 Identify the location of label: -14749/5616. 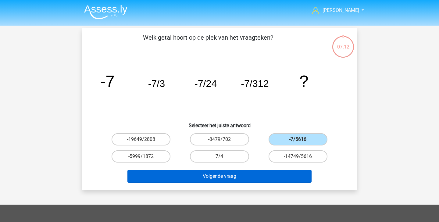
(298, 156).